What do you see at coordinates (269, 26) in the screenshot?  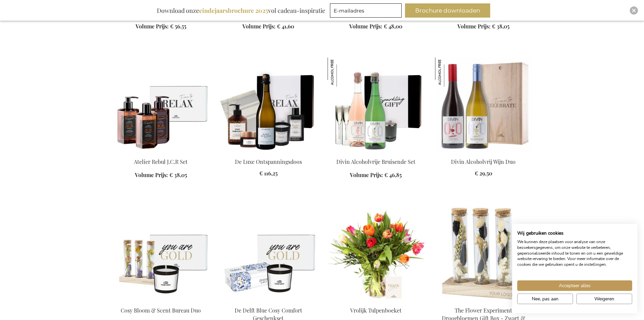 I see `a: Volume Prijs: € 41,60` at bounding box center [269, 26].